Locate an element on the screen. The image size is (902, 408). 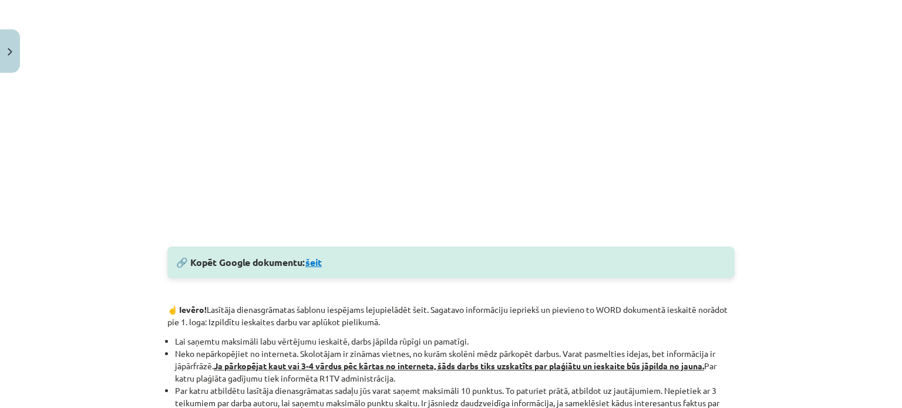
strong: ☝️ Ievēro! is located at coordinates (187, 310).